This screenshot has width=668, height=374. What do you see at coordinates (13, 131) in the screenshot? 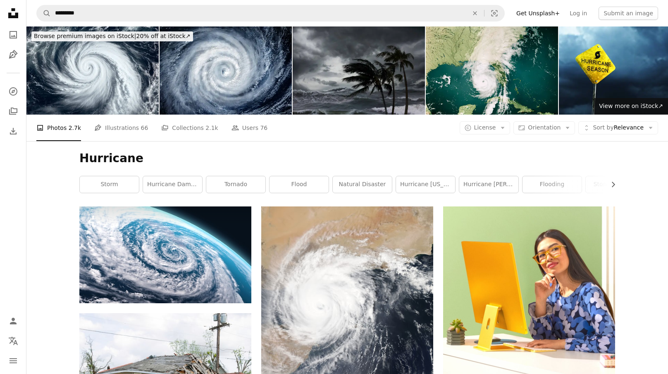
I see `a: Download History` at bounding box center [13, 131].